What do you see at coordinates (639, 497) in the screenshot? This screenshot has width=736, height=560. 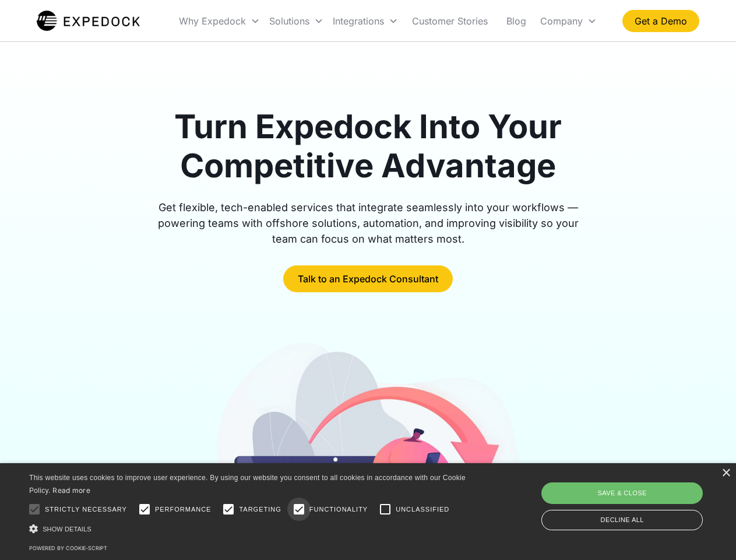 I see `div: Chat Widget` at bounding box center [639, 497].